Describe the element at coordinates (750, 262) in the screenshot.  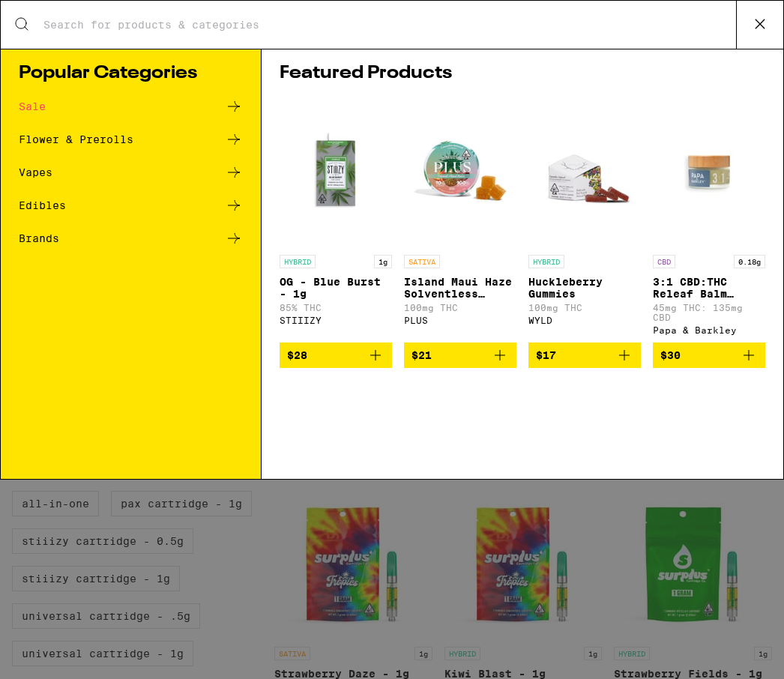
I see `p: 0.18g` at that location.